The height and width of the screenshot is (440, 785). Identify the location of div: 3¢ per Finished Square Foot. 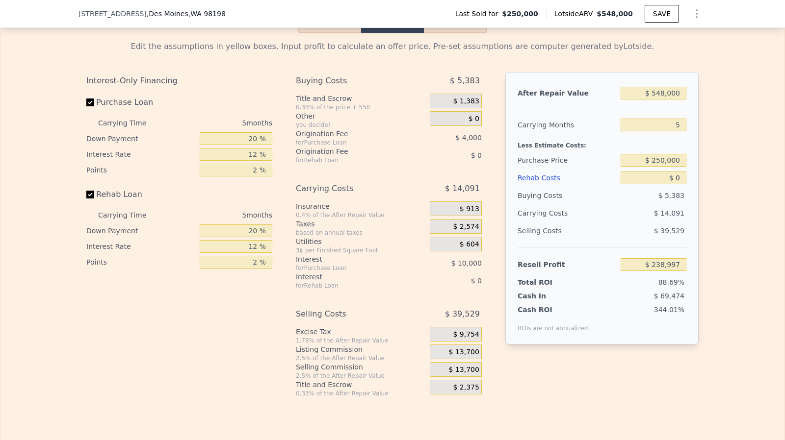
(360, 251).